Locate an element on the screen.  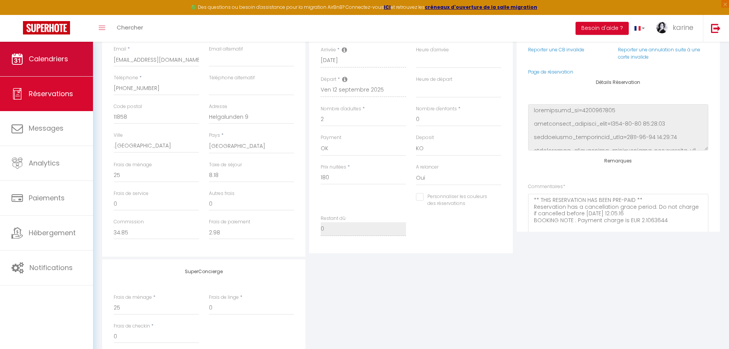
button: Ouvrir le widget de chat LiveChat is located at coordinates (18, 15).